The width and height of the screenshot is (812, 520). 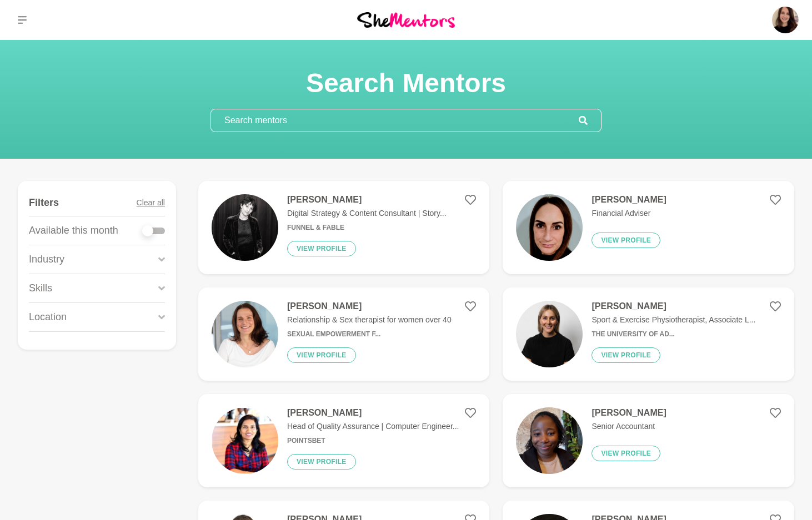 I want to click on img: d6e4e6fb47c6b0833f5b2b80120bcf2f287bc3aa-2570x2447.jpg, so click(x=245, y=334).